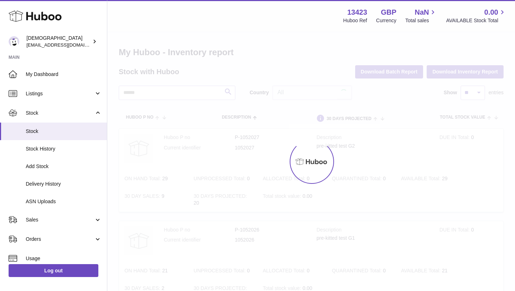  I want to click on span: Delivery History, so click(64, 184).